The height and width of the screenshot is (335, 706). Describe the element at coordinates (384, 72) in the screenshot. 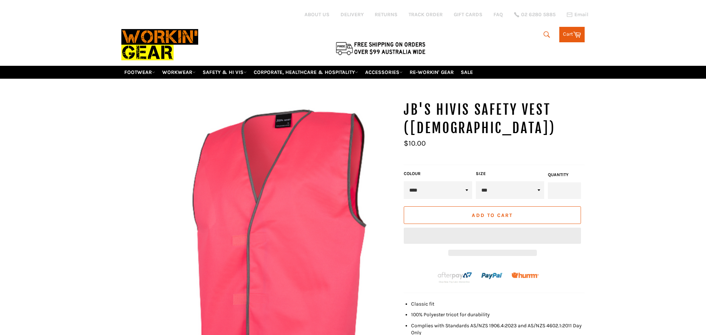

I see `a: ACCESSORIES` at that location.